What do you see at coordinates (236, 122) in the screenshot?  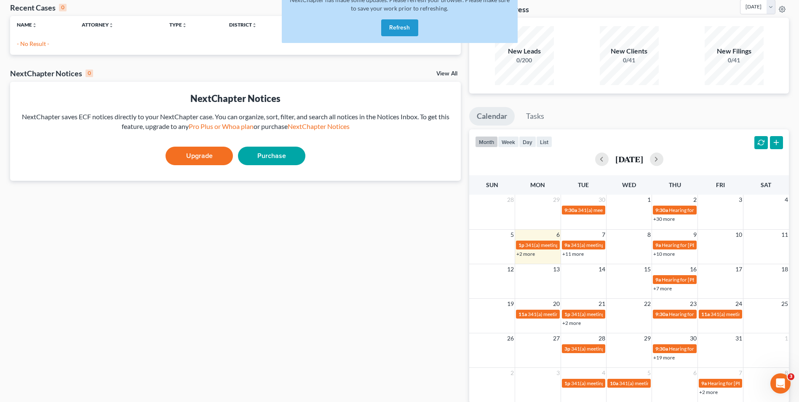 I see `div: NextChapter saves ECF notices directly to your NextChapter case. You can organize, sort, filter, ...` at bounding box center [236, 122].